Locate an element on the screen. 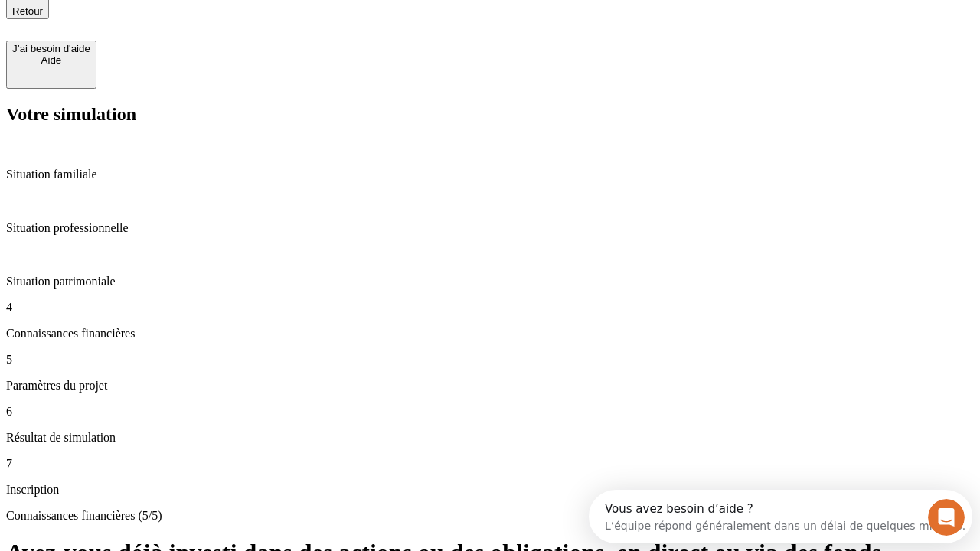  p: Inscription is located at coordinates (490, 490).